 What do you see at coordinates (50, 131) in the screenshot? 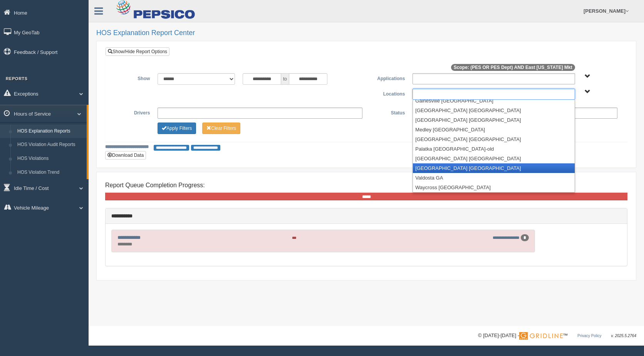
I see `a: HOS Explanation Reports` at bounding box center [50, 131].